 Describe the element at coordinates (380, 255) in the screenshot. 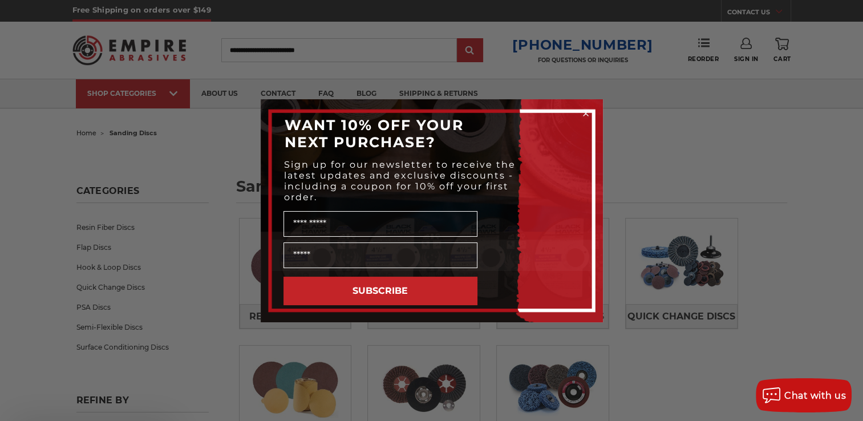

I see `input: Email` at that location.